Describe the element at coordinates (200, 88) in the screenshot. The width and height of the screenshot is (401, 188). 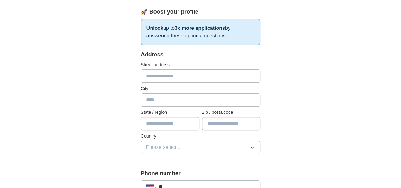
I see `label: City` at that location.